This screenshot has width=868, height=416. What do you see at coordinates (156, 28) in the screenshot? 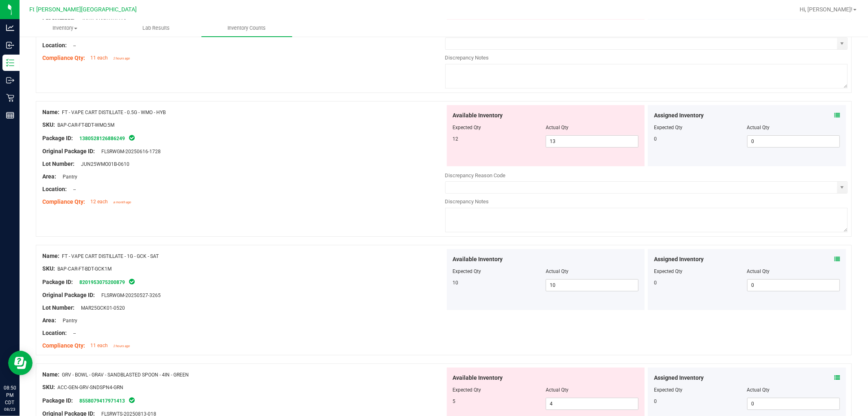
I see `span: Lab Results` at bounding box center [156, 28].